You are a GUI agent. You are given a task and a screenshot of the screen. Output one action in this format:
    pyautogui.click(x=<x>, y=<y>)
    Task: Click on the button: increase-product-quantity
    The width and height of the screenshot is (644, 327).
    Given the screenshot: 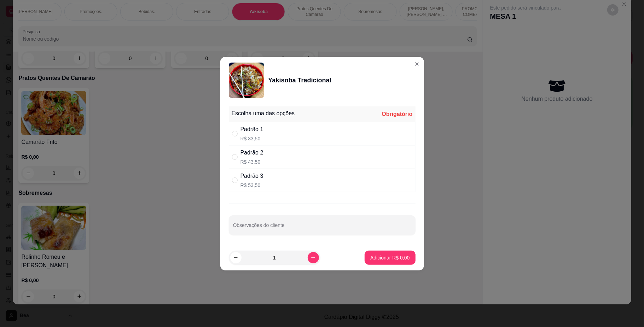 What is the action you would take?
    pyautogui.click(x=313, y=258)
    